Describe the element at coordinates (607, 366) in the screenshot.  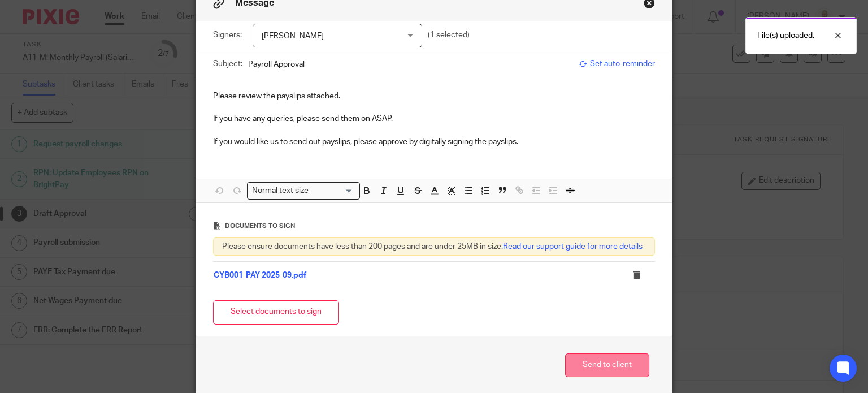
I see `button: Send to client` at that location.